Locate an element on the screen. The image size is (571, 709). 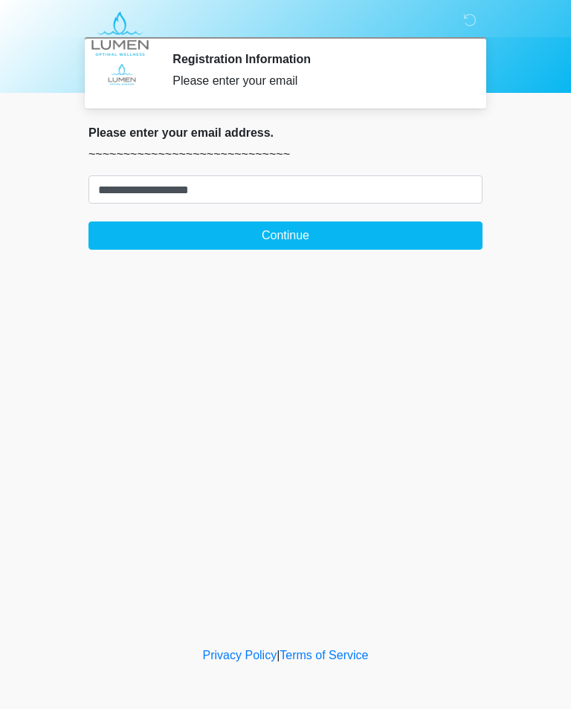
img: Agent Avatar is located at coordinates (122, 74).